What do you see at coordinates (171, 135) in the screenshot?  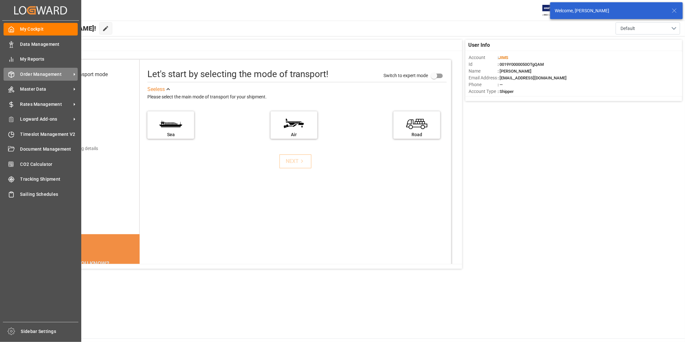 I see `div: Sea` at bounding box center [171, 135].